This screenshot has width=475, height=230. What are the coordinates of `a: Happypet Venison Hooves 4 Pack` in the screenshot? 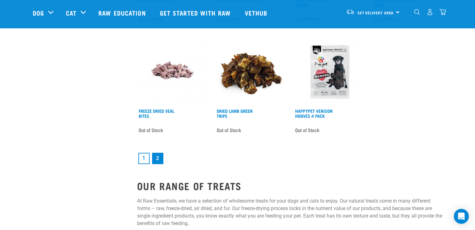 It's located at (314, 113).